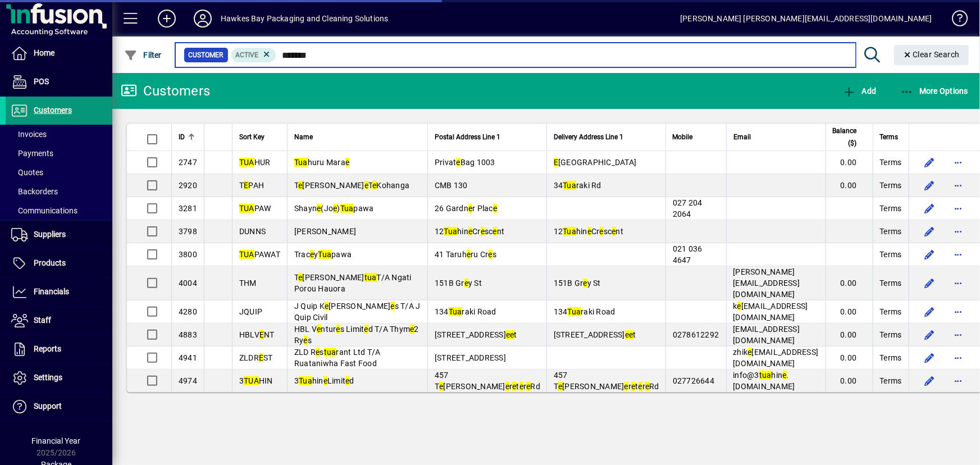 This screenshot has height=465, width=980. What do you see at coordinates (44, 53) in the screenshot?
I see `span: Home` at bounding box center [44, 53].